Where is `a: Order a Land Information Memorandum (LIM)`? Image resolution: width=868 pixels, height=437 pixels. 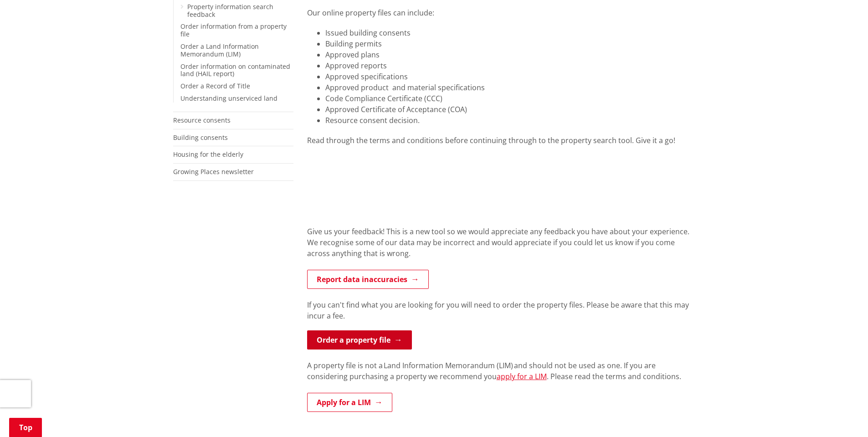
a: Order a Land Information Memorandum (LIM) is located at coordinates (220, 50).